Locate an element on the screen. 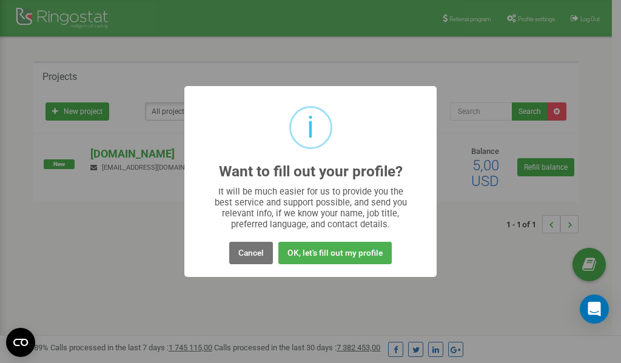 Image resolution: width=621 pixels, height=363 pixels. button: OK, let's fill out my profile is located at coordinates (335, 253).